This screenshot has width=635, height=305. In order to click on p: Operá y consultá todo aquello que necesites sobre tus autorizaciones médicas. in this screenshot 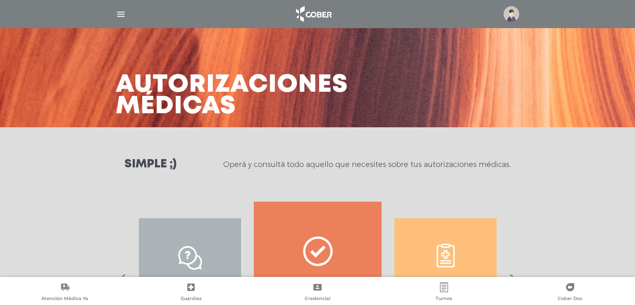, I will do `click(366, 164)`.